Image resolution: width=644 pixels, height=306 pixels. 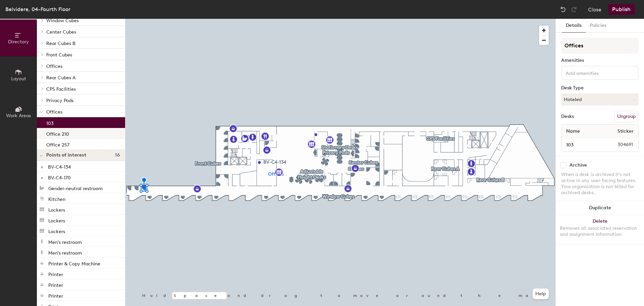 I want to click on input: Unnamed desk, so click(x=582, y=145).